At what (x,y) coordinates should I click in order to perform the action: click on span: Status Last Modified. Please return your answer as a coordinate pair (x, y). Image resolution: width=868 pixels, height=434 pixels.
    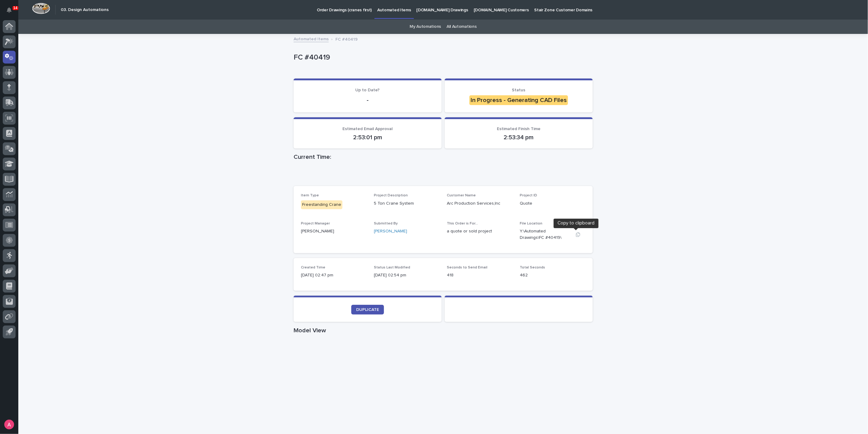
    Looking at the image, I should click on (392, 268).